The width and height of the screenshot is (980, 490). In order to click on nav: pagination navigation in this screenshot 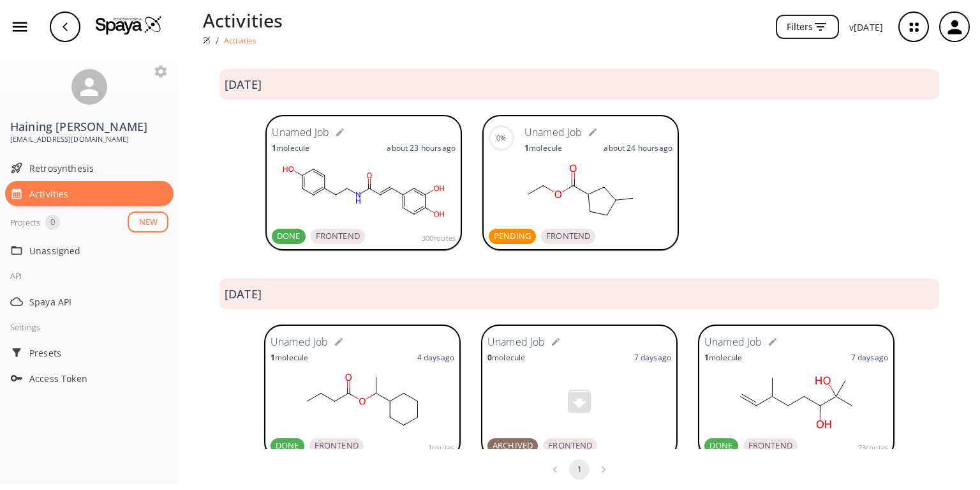, I will do `click(579, 469)`.